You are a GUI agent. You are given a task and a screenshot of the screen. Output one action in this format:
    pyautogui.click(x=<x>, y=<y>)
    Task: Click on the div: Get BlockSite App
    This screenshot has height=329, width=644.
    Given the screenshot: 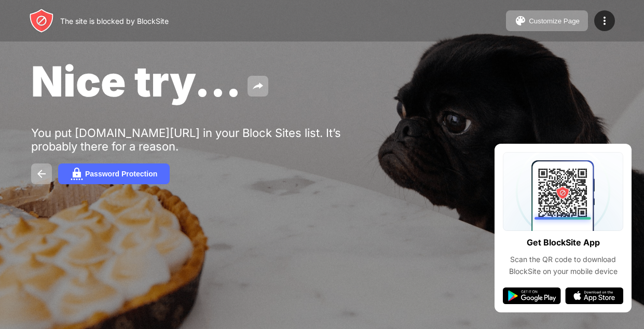 What is the action you would take?
    pyautogui.click(x=563, y=242)
    